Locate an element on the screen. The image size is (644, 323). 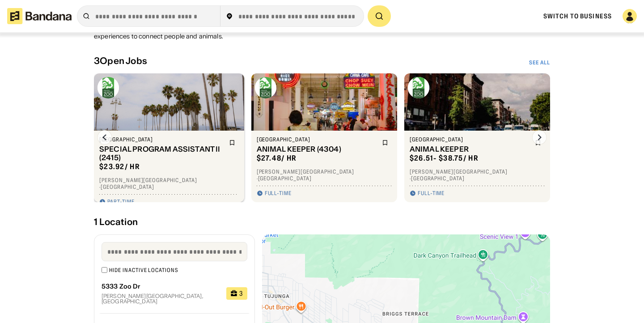
div: 1 Location is located at coordinates (322, 222).